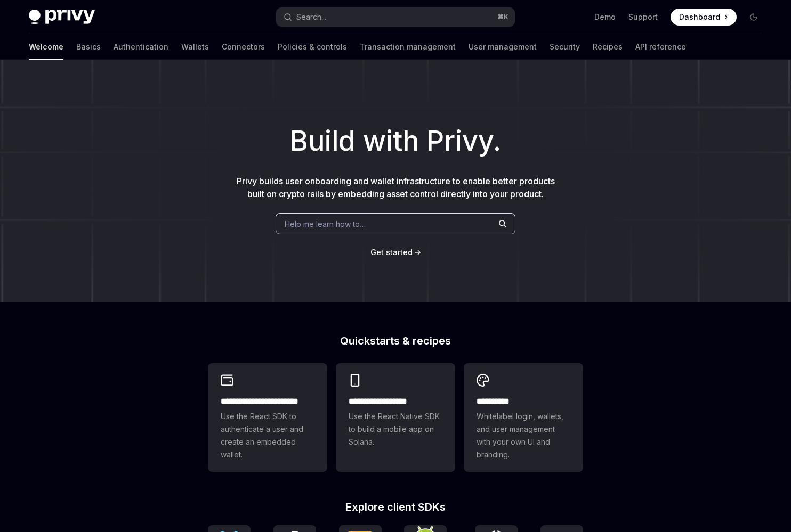  I want to click on a: Transaction management, so click(408, 47).